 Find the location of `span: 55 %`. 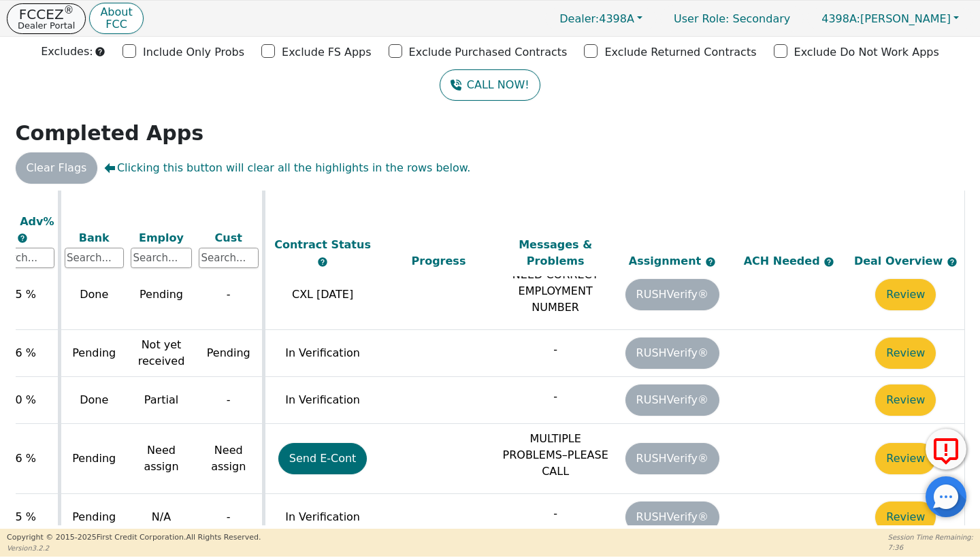

span: 55 % is located at coordinates (22, 294).